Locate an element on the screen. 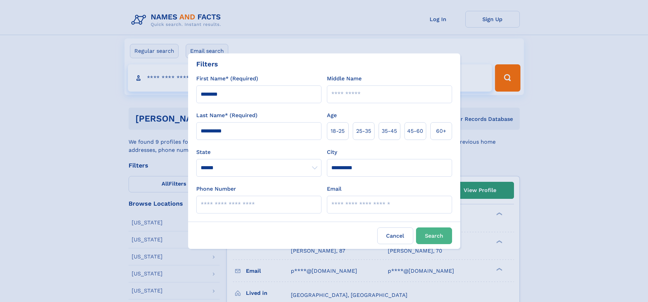 Image resolution: width=648 pixels, height=302 pixels. label: Last Name* (Required) is located at coordinates (227, 115).